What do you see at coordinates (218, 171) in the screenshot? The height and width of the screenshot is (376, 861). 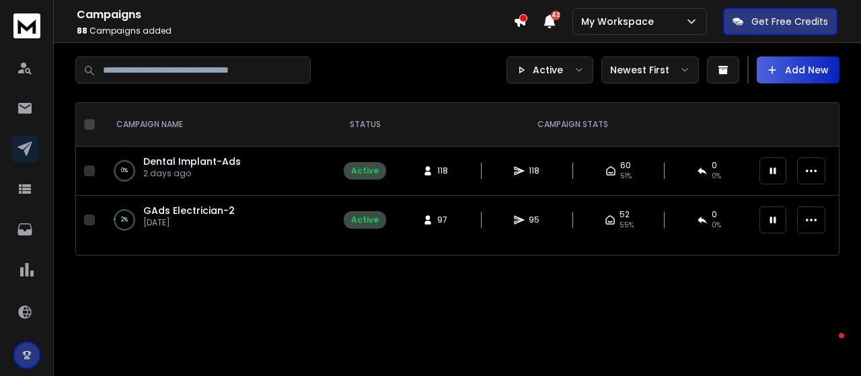 I see `td: 0%Dental Implant-Ads2 days ago` at bounding box center [218, 171].